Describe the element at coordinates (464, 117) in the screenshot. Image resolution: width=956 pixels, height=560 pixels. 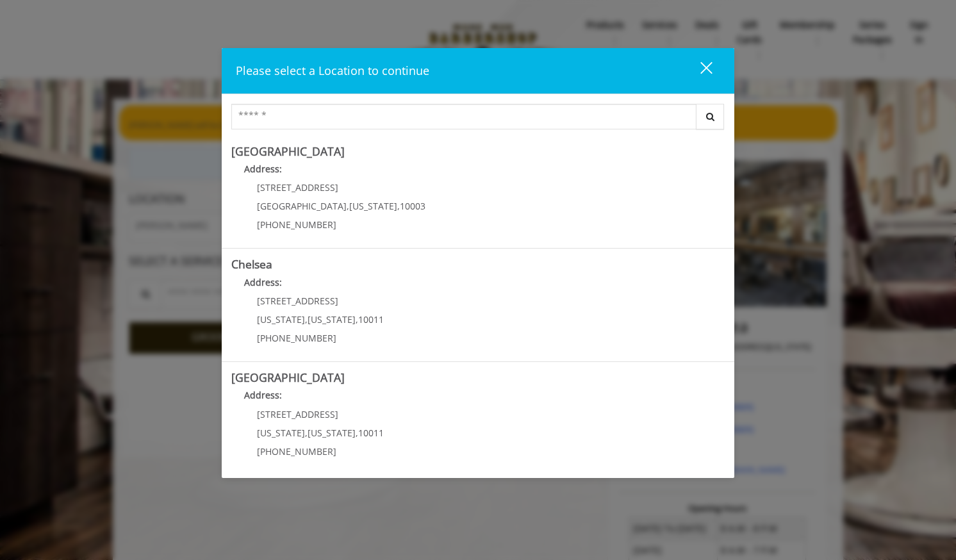
I see `input: Search Center` at that location.